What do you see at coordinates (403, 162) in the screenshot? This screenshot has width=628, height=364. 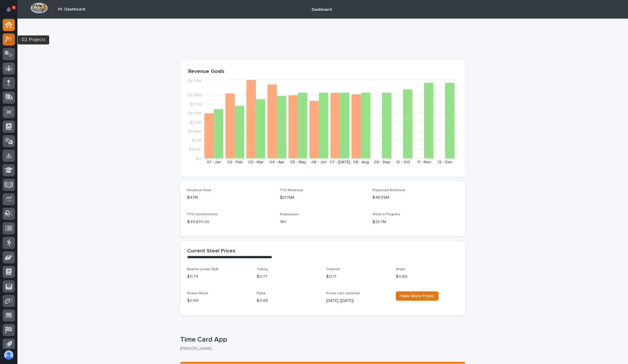 I see `text: 10 - Oct` at bounding box center [403, 162].